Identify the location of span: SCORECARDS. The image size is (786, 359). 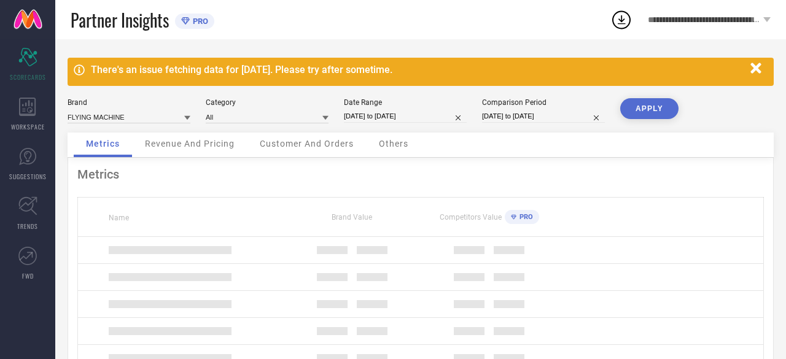
(28, 77).